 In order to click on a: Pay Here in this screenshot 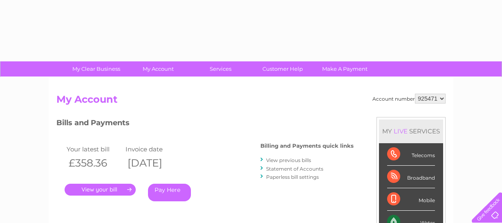, I will do `click(169, 192)`.